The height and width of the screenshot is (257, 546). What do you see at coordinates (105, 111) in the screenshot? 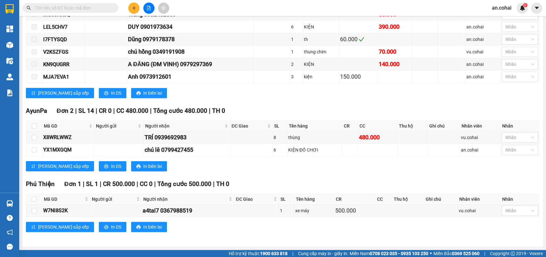
I see `span: CR 0` at bounding box center [105, 111].